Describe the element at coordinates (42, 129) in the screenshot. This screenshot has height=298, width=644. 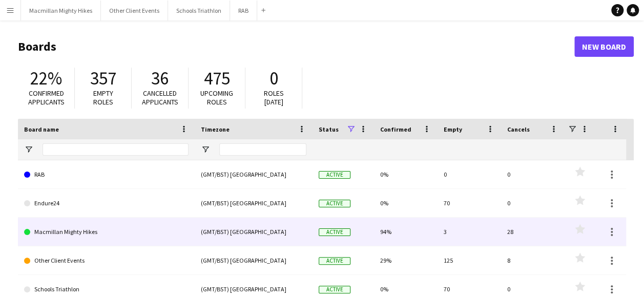
I see `span: Board name` at that location.